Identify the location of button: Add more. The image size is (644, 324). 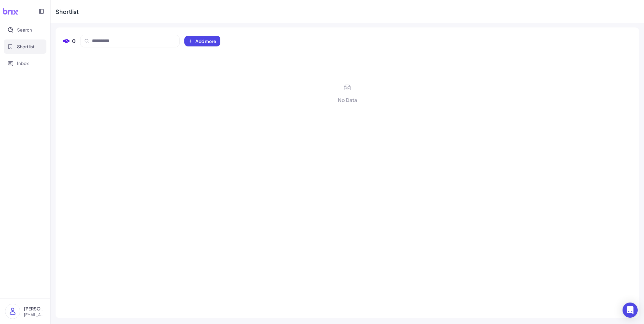
(202, 41).